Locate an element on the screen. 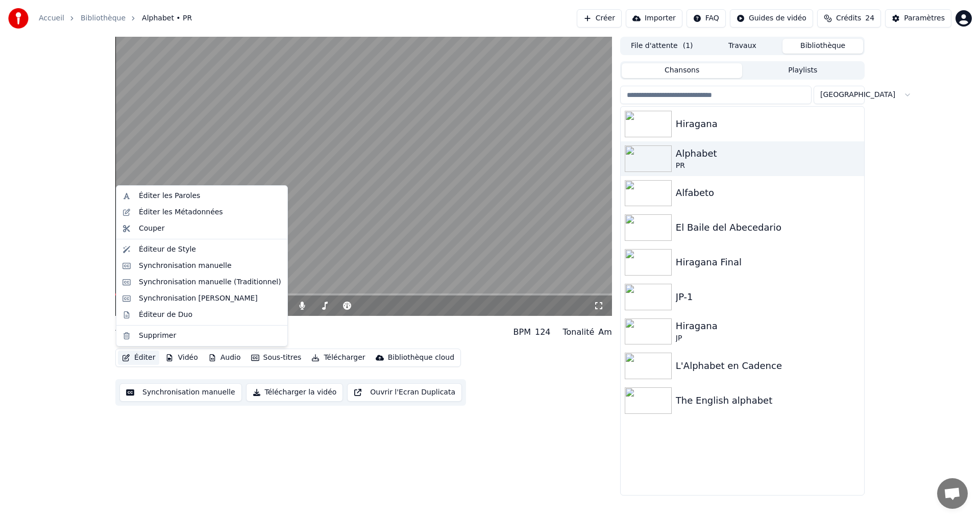 This screenshot has width=980, height=519. div: Éditer les Paroles is located at coordinates (170, 196).